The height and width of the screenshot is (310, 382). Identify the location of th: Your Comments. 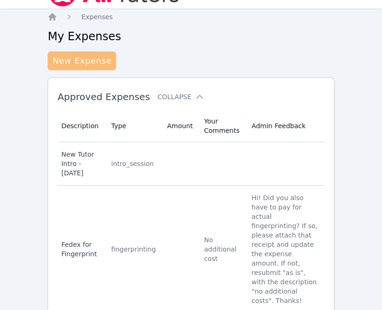
(222, 126).